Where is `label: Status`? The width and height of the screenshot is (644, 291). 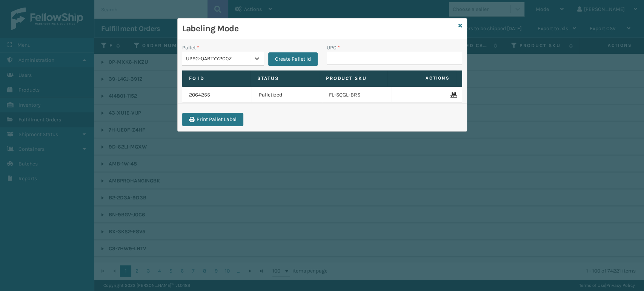
label: Status is located at coordinates (285, 78).